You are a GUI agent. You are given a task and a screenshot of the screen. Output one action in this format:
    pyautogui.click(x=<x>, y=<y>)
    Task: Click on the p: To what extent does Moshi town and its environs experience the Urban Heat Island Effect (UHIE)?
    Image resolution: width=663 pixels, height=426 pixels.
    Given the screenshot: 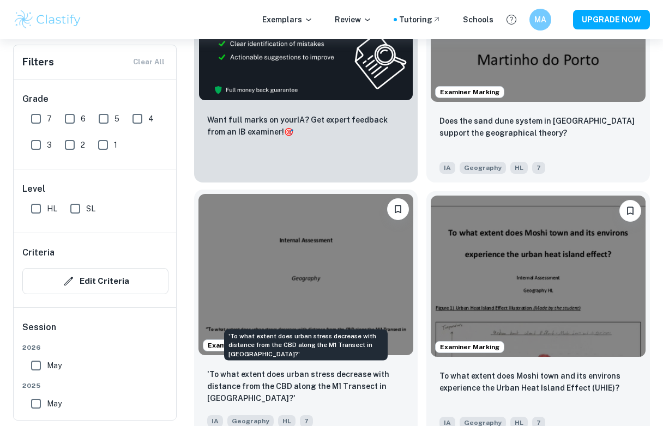 What is the action you would take?
    pyautogui.click(x=538, y=382)
    